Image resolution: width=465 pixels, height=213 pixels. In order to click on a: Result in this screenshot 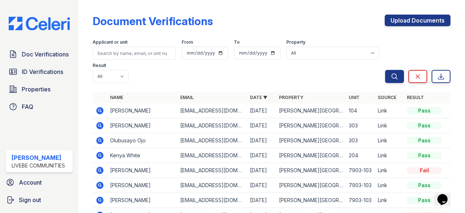, I will do `click(415, 97)`.